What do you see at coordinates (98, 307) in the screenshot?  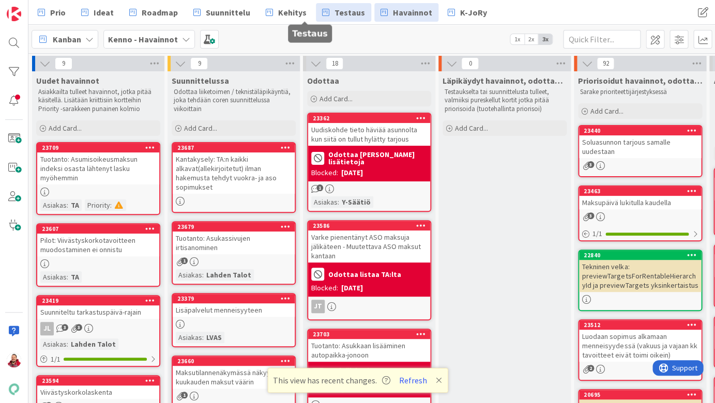 I see `div: 23419Suunniteltu tarkastuspäivä-rajain` at bounding box center [98, 307].